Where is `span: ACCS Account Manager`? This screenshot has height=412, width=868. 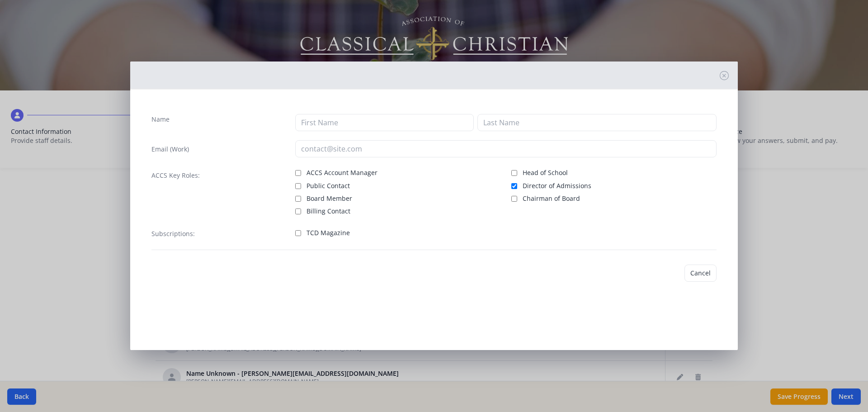
span: ACCS Account Manager is located at coordinates (342, 172).